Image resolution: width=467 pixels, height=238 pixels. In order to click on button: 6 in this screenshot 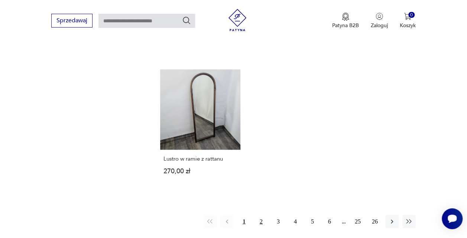, I will do `click(329, 221)`.